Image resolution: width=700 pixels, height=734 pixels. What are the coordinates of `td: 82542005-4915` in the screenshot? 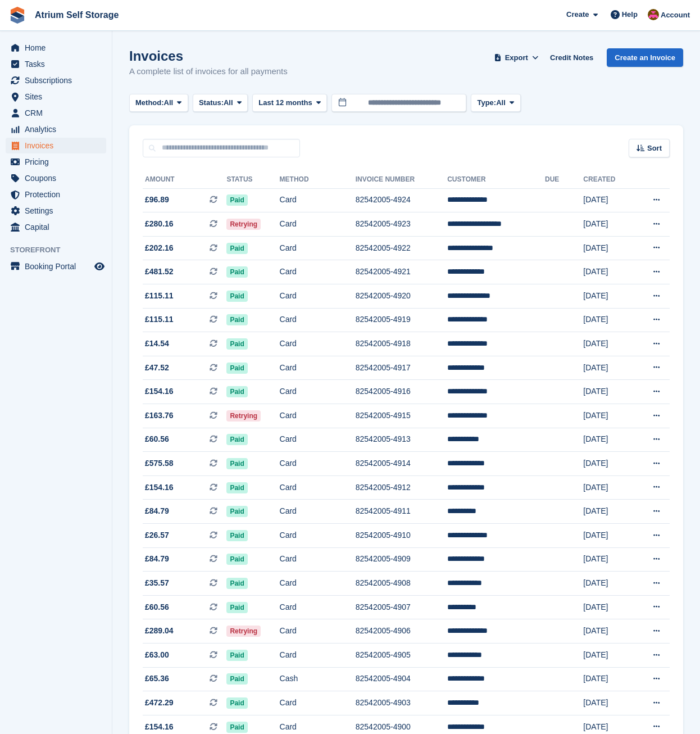 It's located at (401, 415).